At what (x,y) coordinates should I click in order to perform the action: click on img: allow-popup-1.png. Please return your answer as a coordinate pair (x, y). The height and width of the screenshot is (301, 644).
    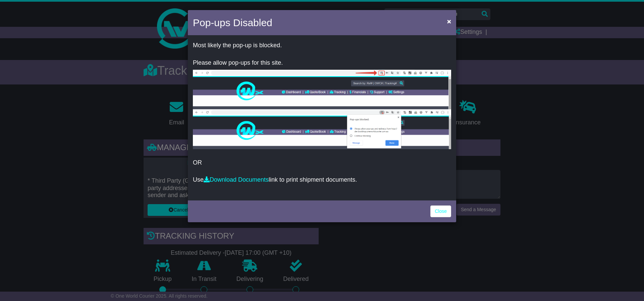
    Looking at the image, I should click on (322, 90).